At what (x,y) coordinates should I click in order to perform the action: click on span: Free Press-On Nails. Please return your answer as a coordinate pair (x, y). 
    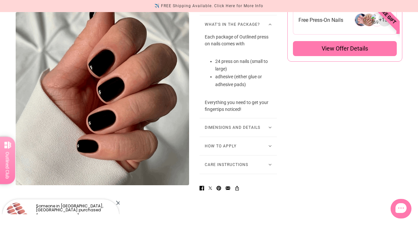
    Looking at the image, I should click on (321, 20).